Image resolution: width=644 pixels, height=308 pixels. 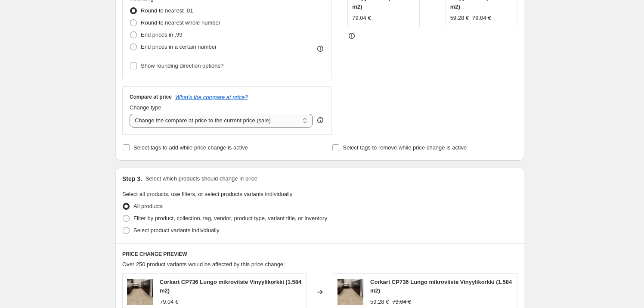 What do you see at coordinates (212, 97) in the screenshot?
I see `i: What's the compare at price?` at bounding box center [212, 97].